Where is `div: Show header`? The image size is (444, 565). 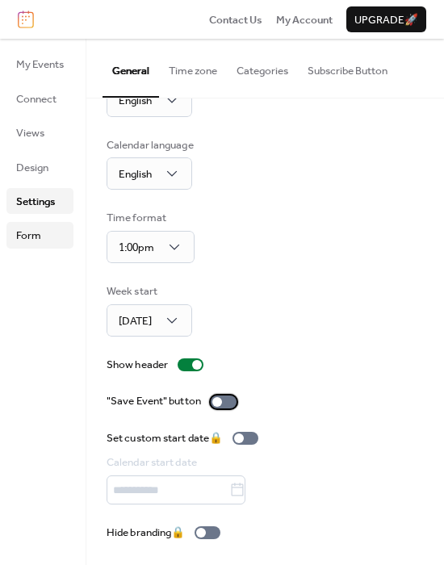 div: Show header is located at coordinates (137, 365).